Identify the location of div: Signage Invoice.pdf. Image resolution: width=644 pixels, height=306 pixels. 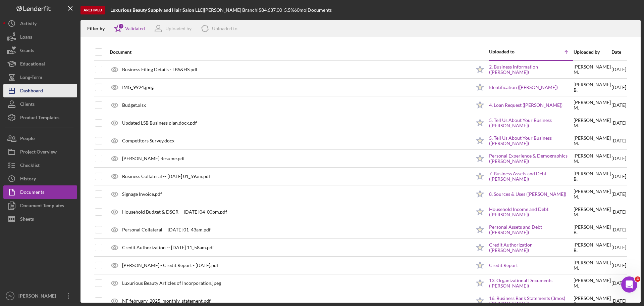
(142, 194).